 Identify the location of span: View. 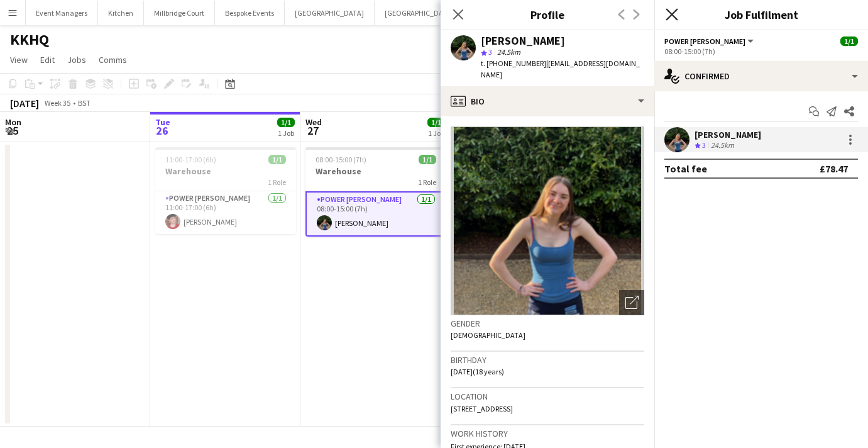
(19, 60).